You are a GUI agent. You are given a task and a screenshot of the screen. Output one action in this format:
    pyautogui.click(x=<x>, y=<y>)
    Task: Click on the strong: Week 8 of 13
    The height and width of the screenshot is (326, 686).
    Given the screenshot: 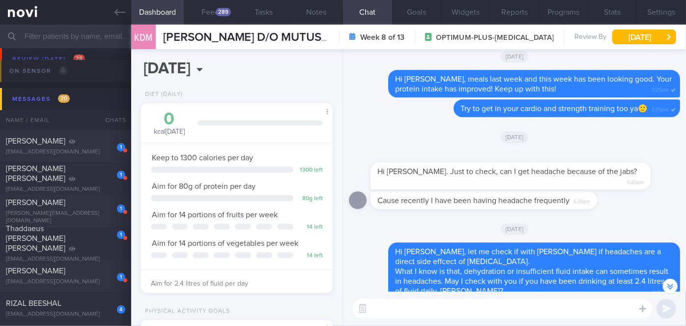 What is the action you would take?
    pyautogui.click(x=383, y=37)
    